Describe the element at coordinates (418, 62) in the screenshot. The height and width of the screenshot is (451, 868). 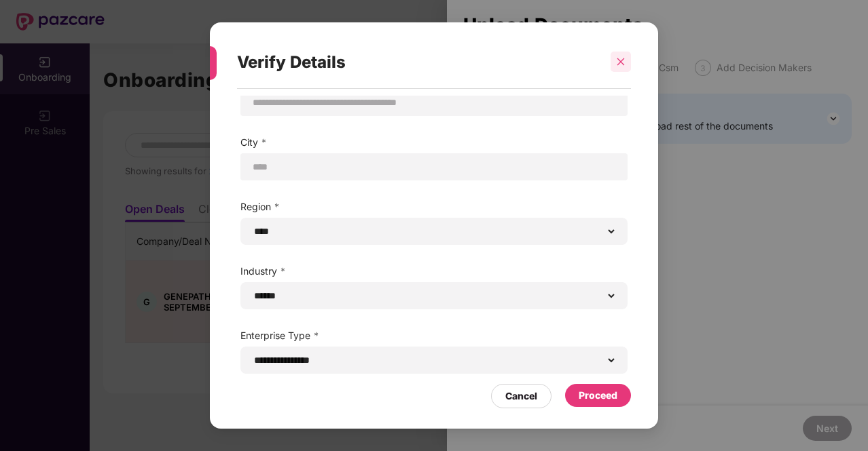
I see `div: Verify Details` at that location.